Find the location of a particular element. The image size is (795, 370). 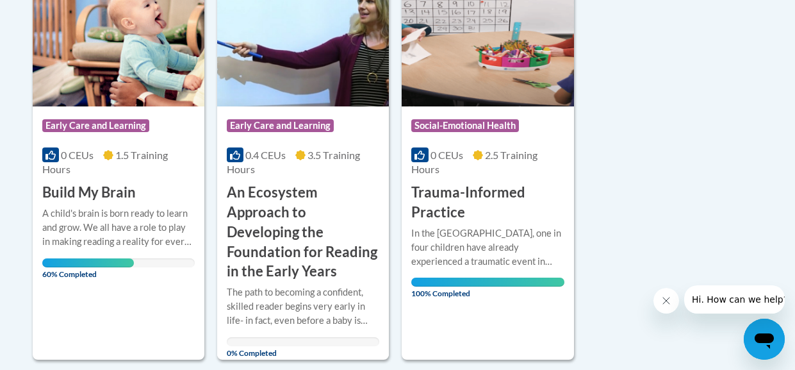

span: 100% Completed is located at coordinates (487, 288).